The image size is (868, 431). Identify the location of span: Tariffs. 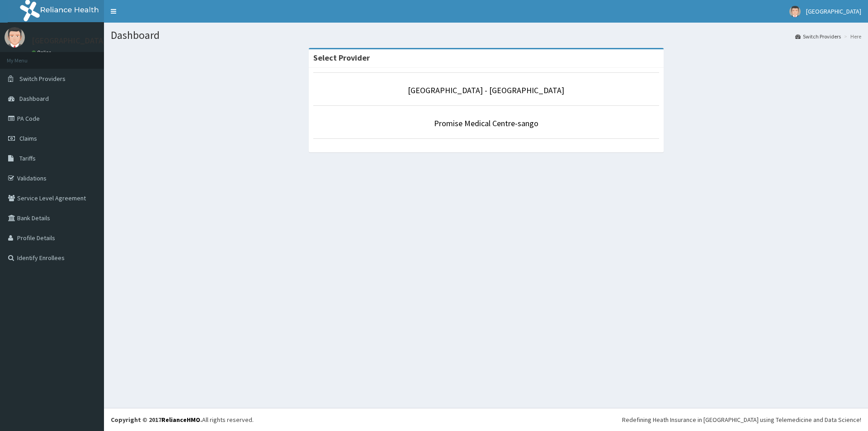
(27, 158).